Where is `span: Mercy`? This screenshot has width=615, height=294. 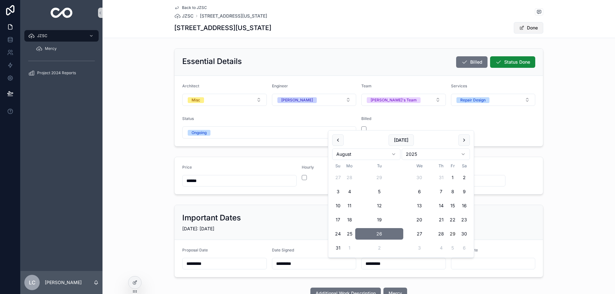 span: Mercy is located at coordinates (51, 49).